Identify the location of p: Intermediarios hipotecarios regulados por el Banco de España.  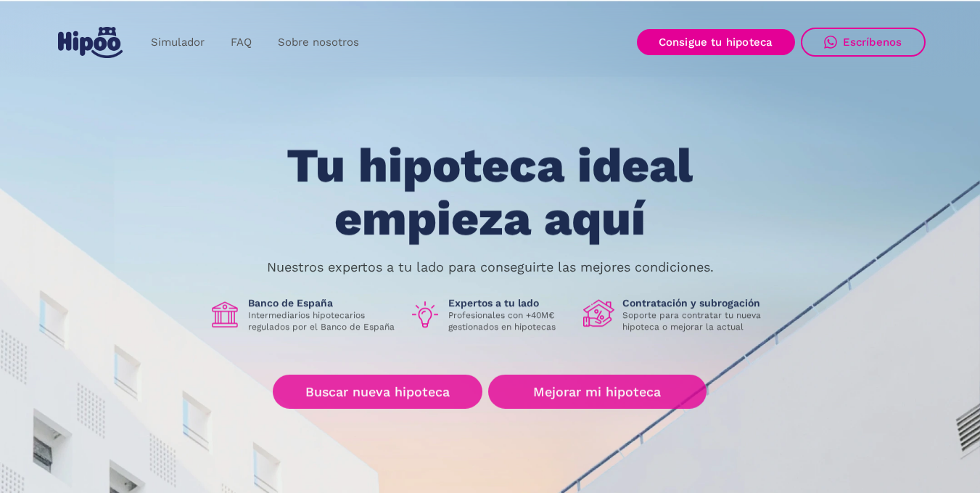
(323, 321).